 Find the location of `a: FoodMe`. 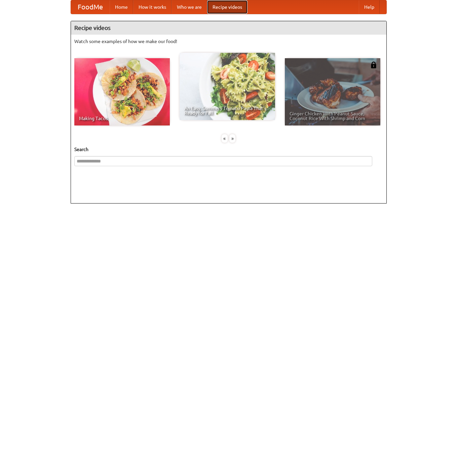

a: FoodMe is located at coordinates (90, 7).